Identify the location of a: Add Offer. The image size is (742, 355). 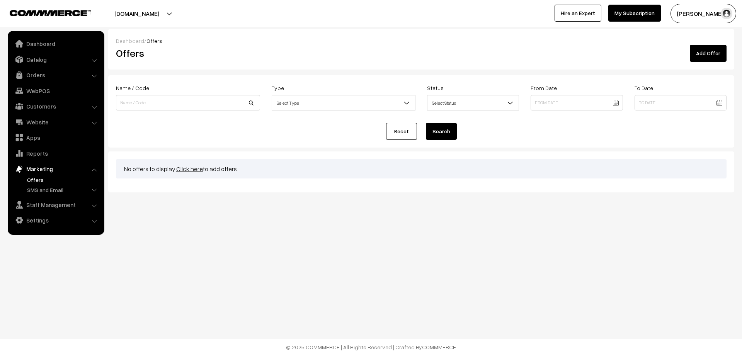
(708, 53).